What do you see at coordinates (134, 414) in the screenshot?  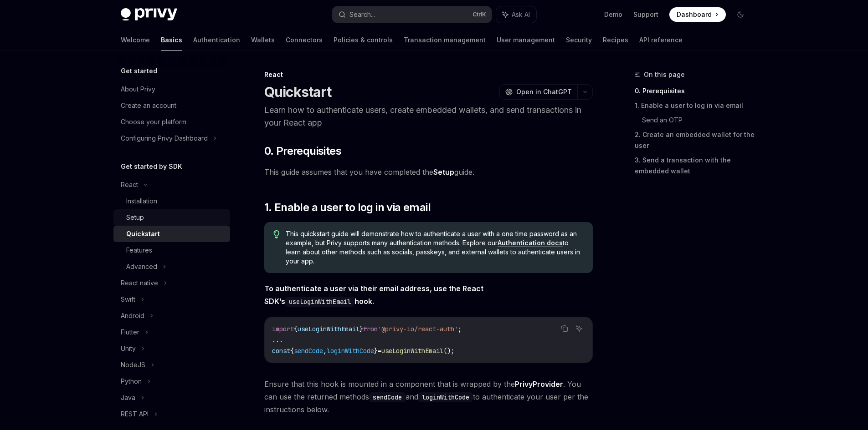 I see `div: REST API` at bounding box center [134, 414].